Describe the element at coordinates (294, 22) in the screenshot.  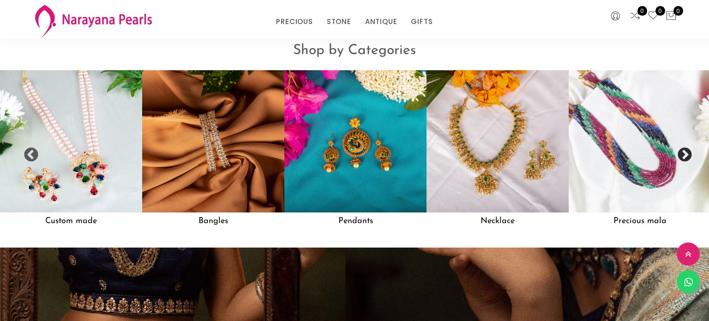
I see `a: PRECIOUS` at that location.